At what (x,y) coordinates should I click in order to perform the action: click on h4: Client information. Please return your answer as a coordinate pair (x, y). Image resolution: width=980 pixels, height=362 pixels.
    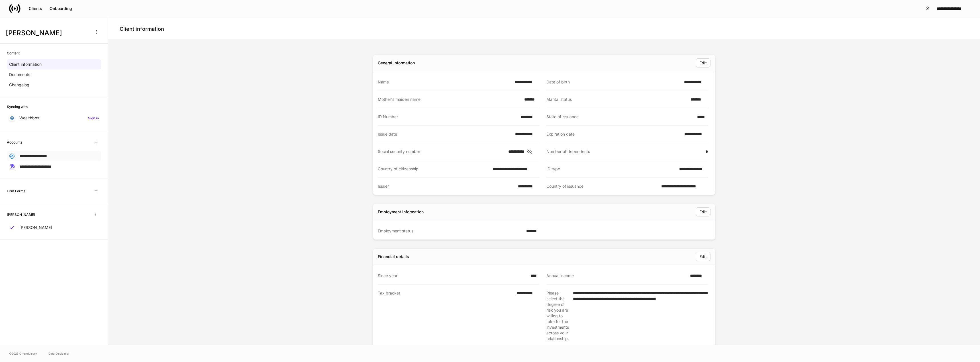
    Looking at the image, I should click on (142, 29).